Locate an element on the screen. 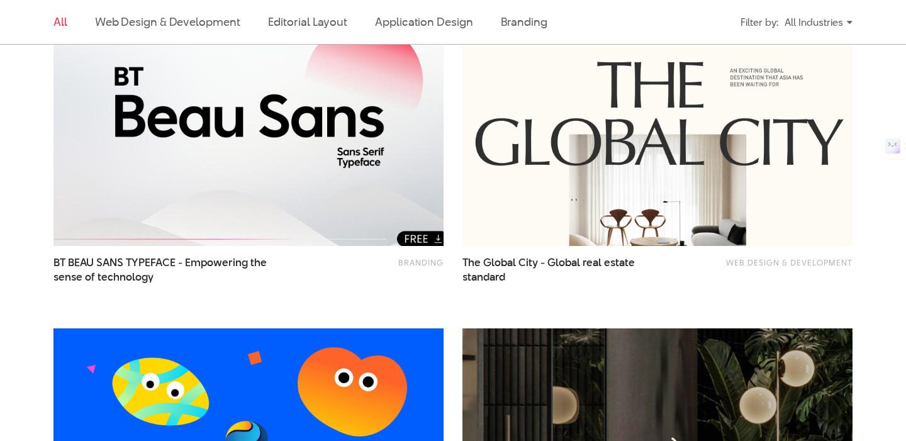  span: standard is located at coordinates (484, 277).